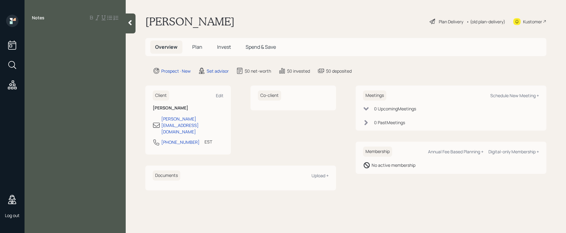 This screenshot has width=566, height=233. What do you see at coordinates (532, 21) in the screenshot?
I see `div: Kustomer` at bounding box center [532, 21].